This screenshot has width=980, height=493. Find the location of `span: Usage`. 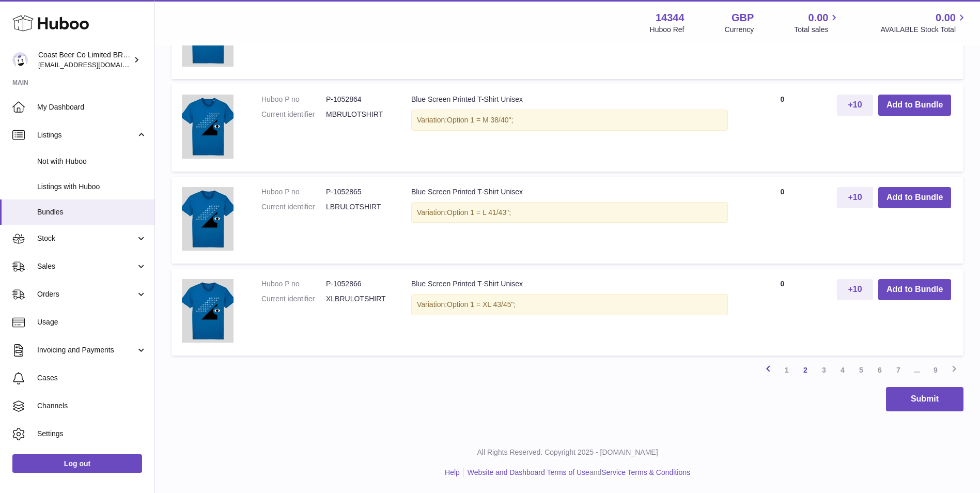

span: Usage is located at coordinates (92, 322).